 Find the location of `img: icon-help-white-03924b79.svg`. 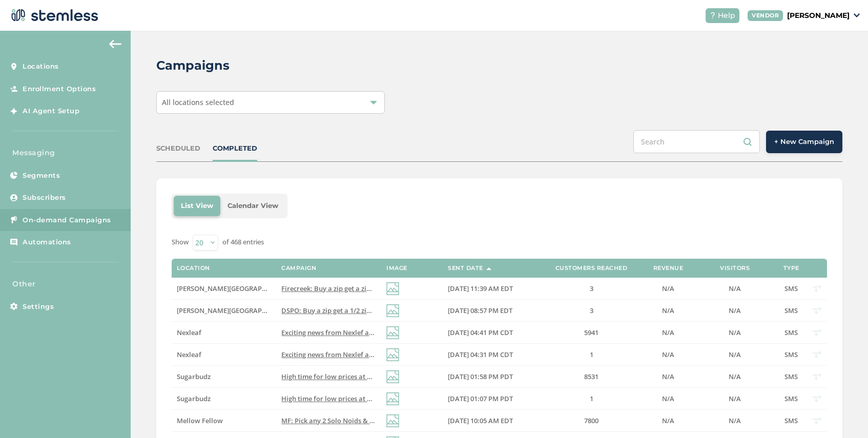

img: icon-help-white-03924b79.svg is located at coordinates (713, 15).